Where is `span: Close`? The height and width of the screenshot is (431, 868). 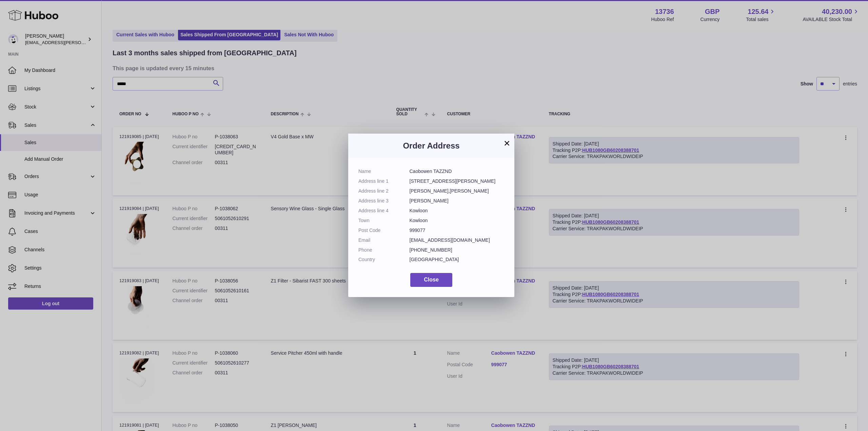
span: Close is located at coordinates (432, 279).